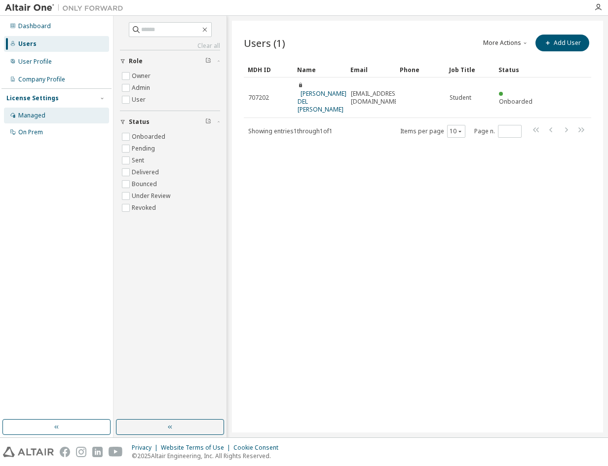 This screenshot has width=608, height=466. What do you see at coordinates (433, 131) in the screenshot?
I see `span: Items per page` at bounding box center [433, 131].